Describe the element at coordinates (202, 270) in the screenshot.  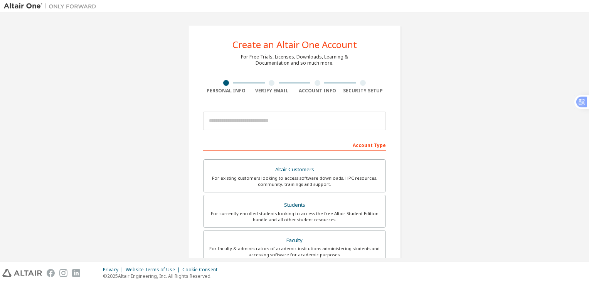
I see `div: Cookie Consent` at that location.